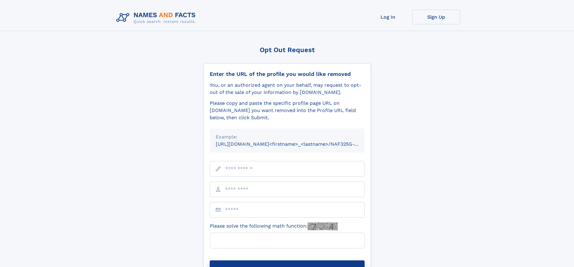 The width and height of the screenshot is (574, 267). What do you see at coordinates (157, 18) in the screenshot?
I see `img: Logo Names and Facts` at bounding box center [157, 18].